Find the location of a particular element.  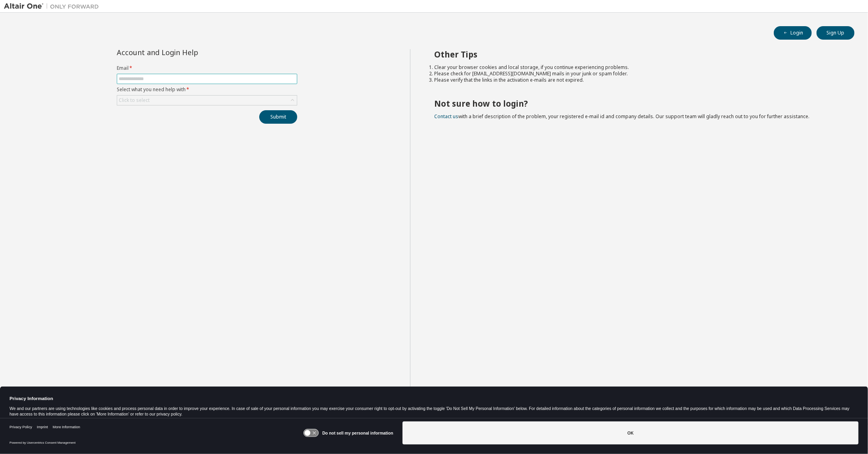

a: Contact us is located at coordinates (446, 116).